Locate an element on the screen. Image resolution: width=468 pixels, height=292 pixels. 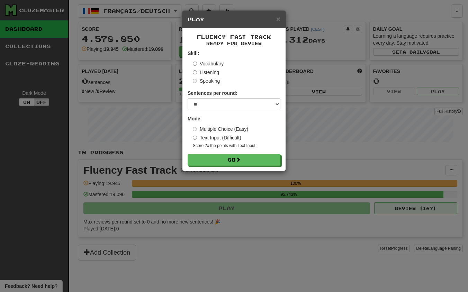
label: Listening is located at coordinates (206, 72).